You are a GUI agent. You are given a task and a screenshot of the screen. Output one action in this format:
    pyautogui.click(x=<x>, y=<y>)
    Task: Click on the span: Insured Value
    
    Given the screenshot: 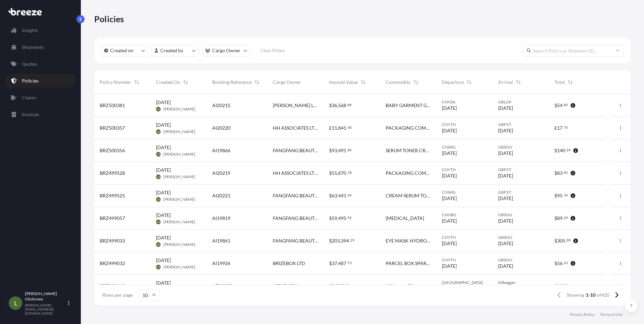 What is the action you would take?
    pyautogui.click(x=343, y=82)
    